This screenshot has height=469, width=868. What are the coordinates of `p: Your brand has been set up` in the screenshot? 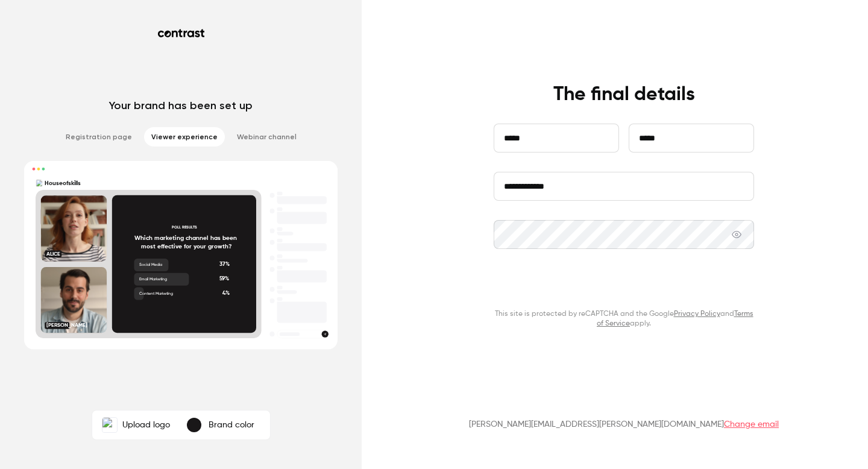 It's located at (181, 106).